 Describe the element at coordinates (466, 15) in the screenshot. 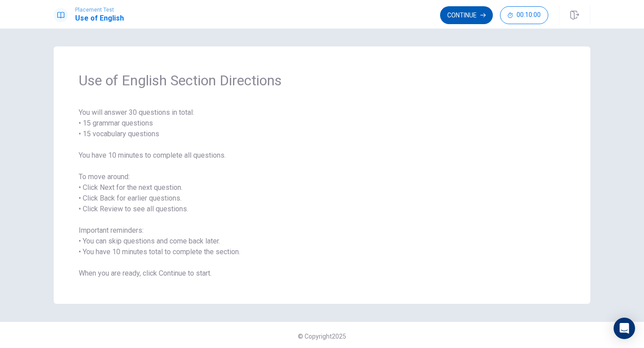

I see `button: Continue` at that location.